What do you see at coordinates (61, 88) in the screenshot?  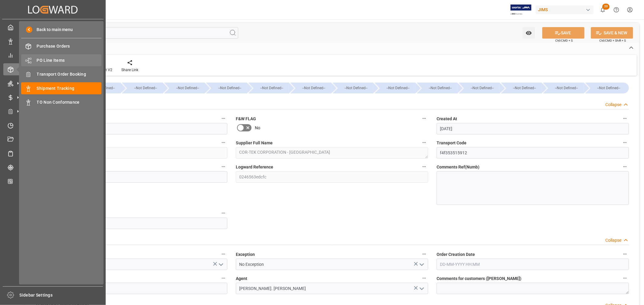 I see `a: Shipment Tracking` at bounding box center [61, 88].